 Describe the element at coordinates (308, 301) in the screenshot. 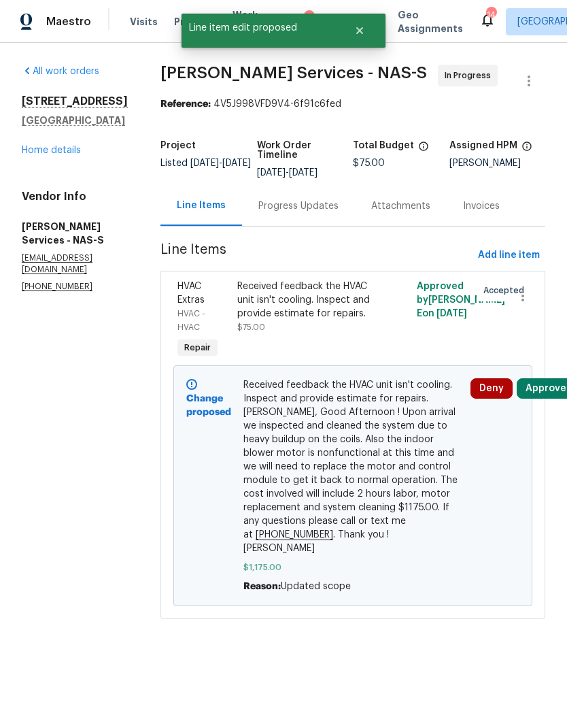

I see `div: Received feedback the HVAC unit isn't cooling. Inspect and provide estimate for repairs.` at that location.